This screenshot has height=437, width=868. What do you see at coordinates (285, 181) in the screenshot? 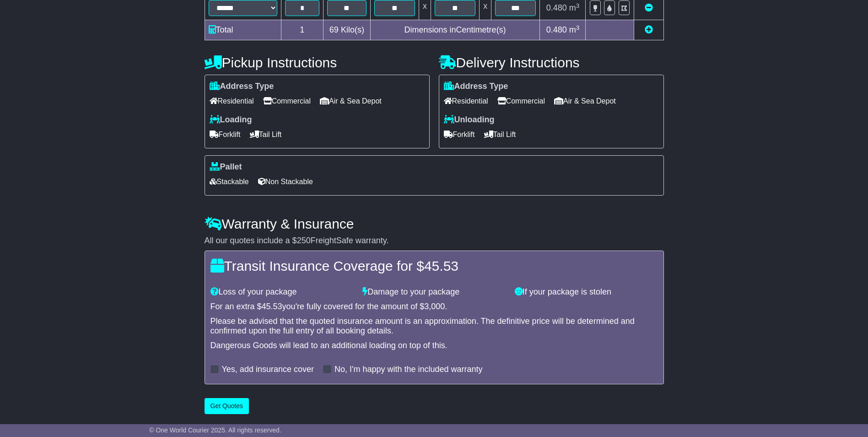
I see `span: Non Stackable` at bounding box center [285, 181].